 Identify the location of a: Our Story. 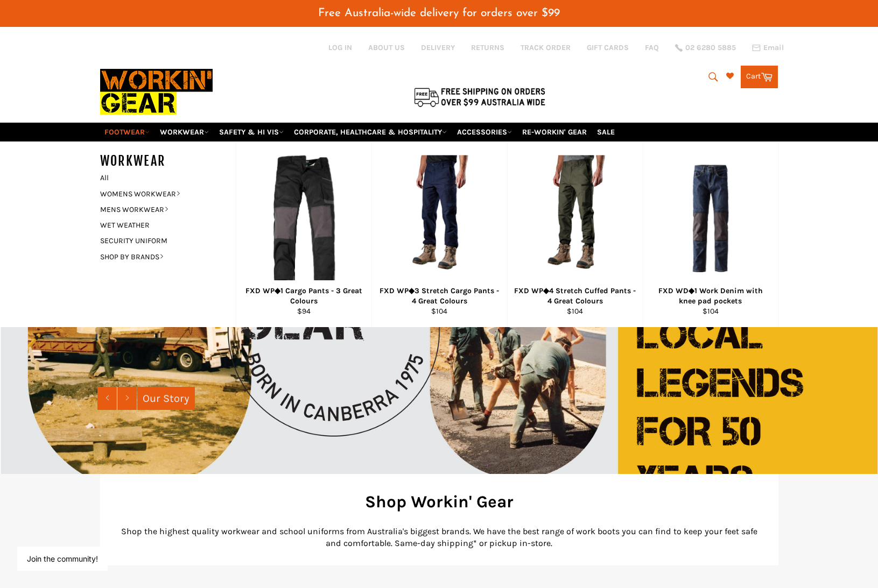
(166, 398).